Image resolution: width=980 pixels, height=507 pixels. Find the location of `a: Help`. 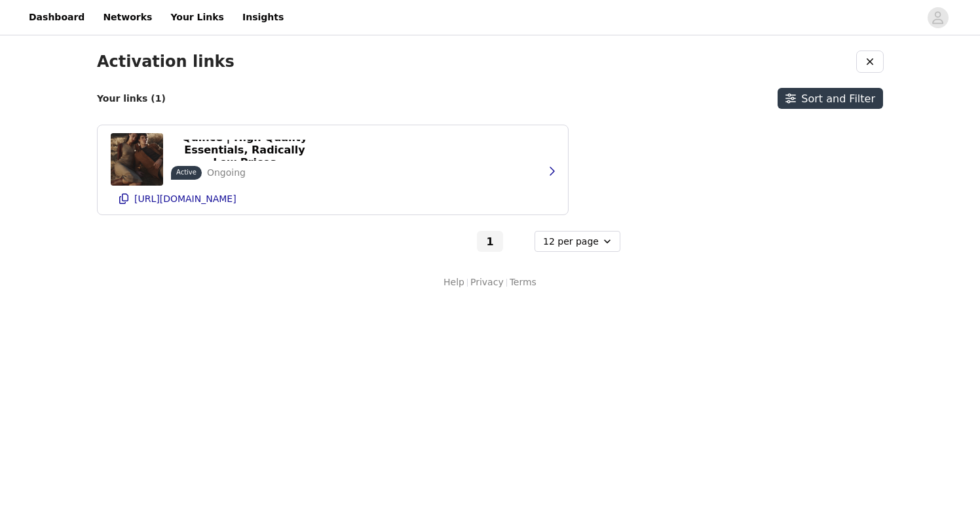

a: Help is located at coordinates (454, 282).